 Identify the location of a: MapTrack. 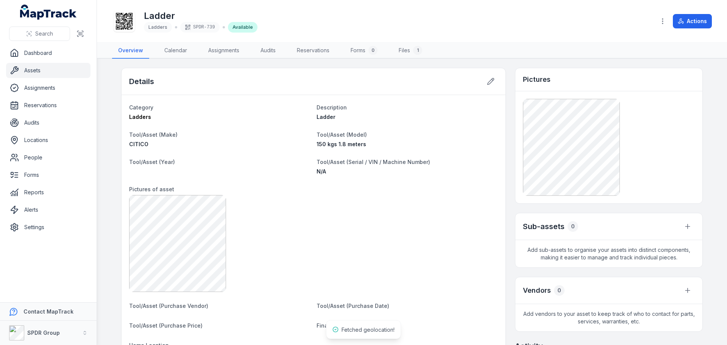
(48, 12).